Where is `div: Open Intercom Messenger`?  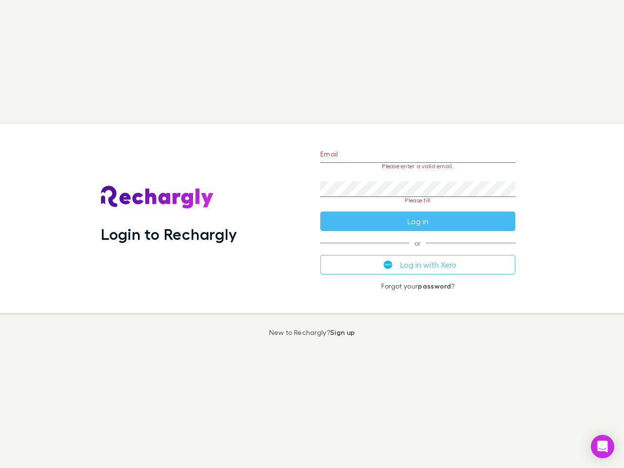
div: Open Intercom Messenger is located at coordinates (603, 447).